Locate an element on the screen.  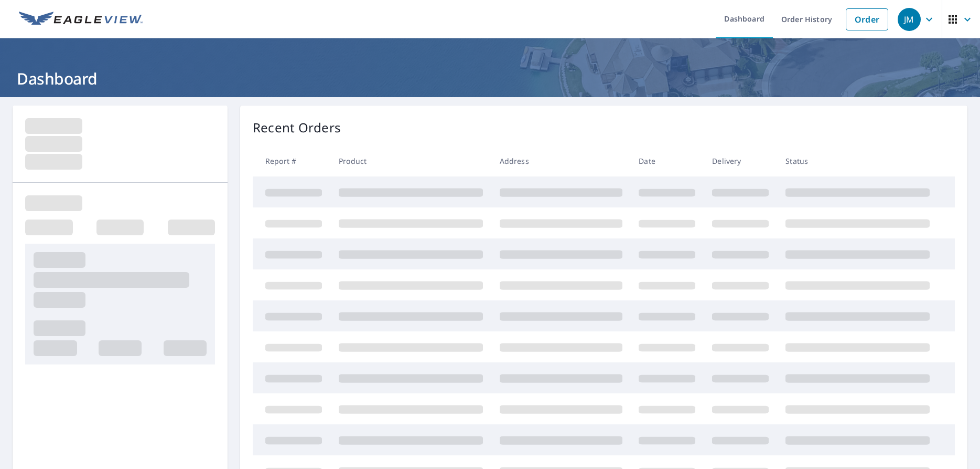
div: JM is located at coordinates (909, 20).